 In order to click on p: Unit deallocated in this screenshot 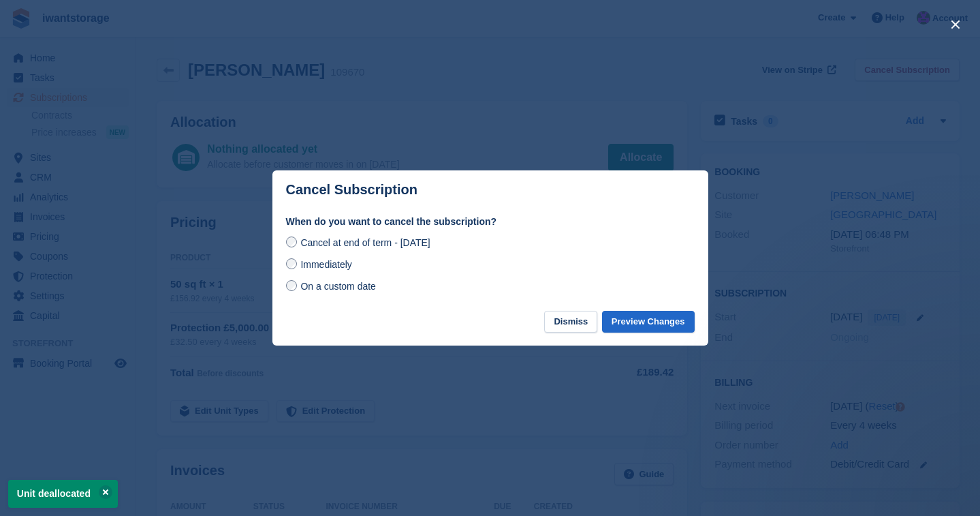, I will do `click(63, 493)`.